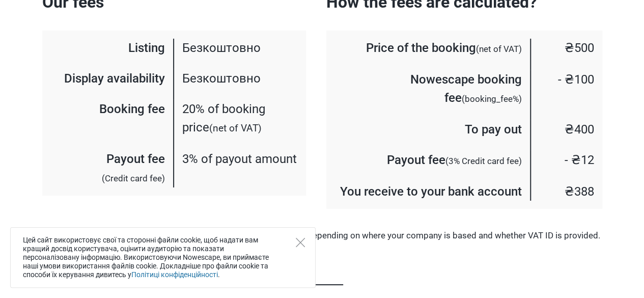 The height and width of the screenshot is (298, 644). I want to click on span: (net of VAT), so click(499, 49).